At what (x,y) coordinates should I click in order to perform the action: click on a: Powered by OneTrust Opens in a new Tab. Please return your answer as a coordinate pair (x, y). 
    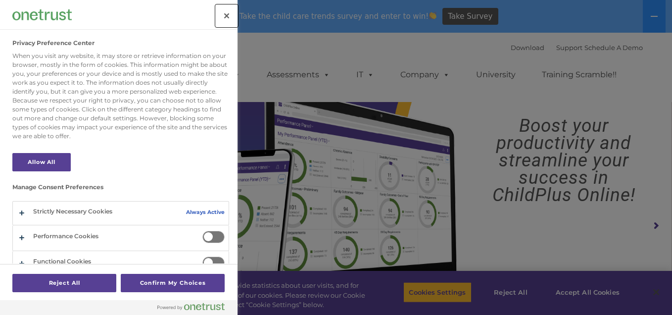
    Looking at the image, I should click on (195, 308).